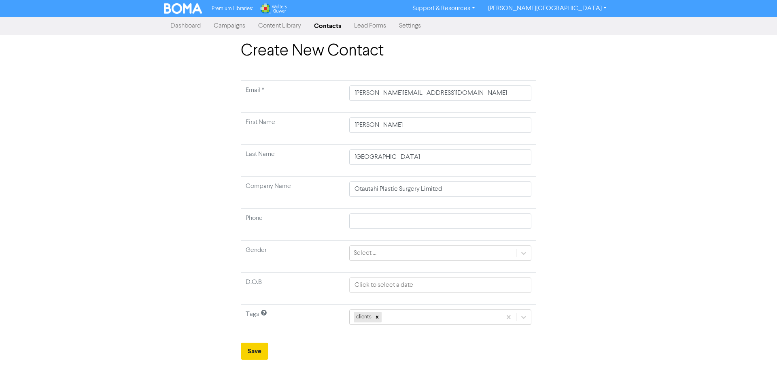 This screenshot has width=777, height=369. I want to click on img: BOMA Logo, so click(183, 8).